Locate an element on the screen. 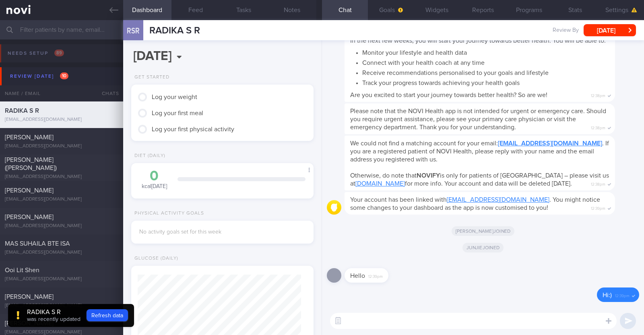 The image size is (644, 335). span: 10 is located at coordinates (64, 76).